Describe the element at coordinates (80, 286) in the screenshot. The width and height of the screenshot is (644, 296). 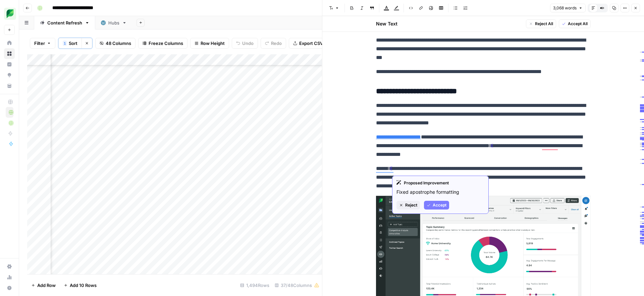
I see `button: Add 10 Rows` at that location.